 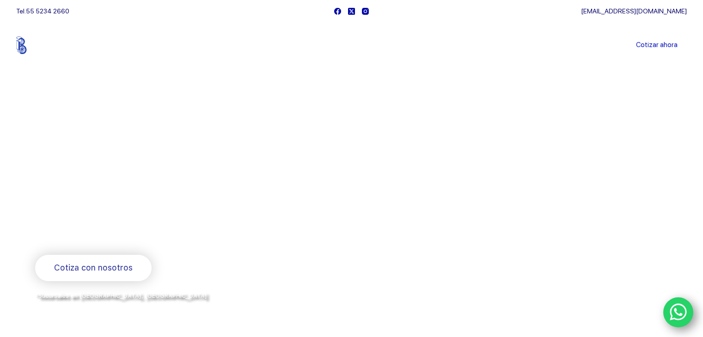 I want to click on a: Cotiza con nosotros, so click(x=93, y=268).